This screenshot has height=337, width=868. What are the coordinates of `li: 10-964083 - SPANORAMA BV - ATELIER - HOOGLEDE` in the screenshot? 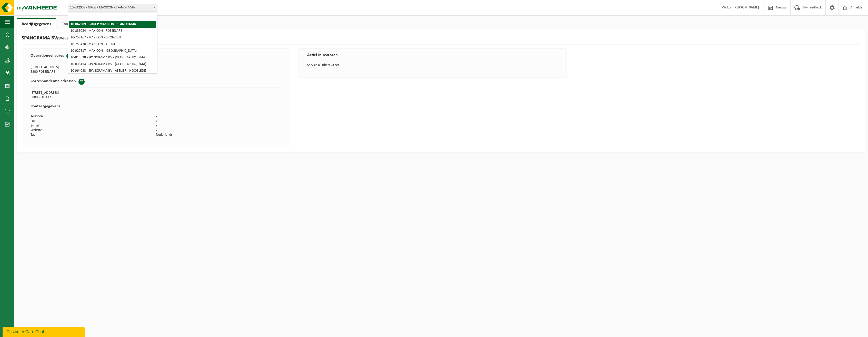 It's located at (113, 71).